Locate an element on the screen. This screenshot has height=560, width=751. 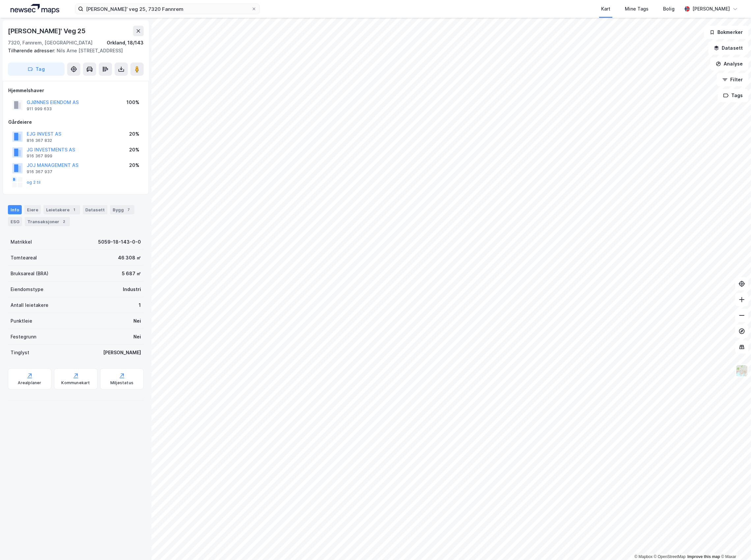
div: 5 687 ㎡ is located at coordinates (131, 274).